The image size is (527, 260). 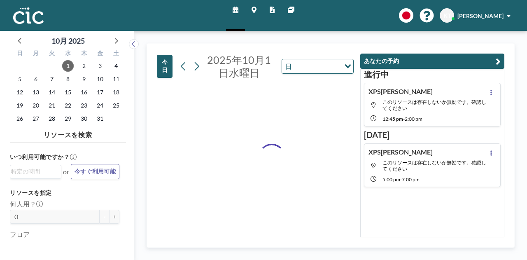 What do you see at coordinates (116, 54) in the screenshot?
I see `div: 土` at bounding box center [116, 54].